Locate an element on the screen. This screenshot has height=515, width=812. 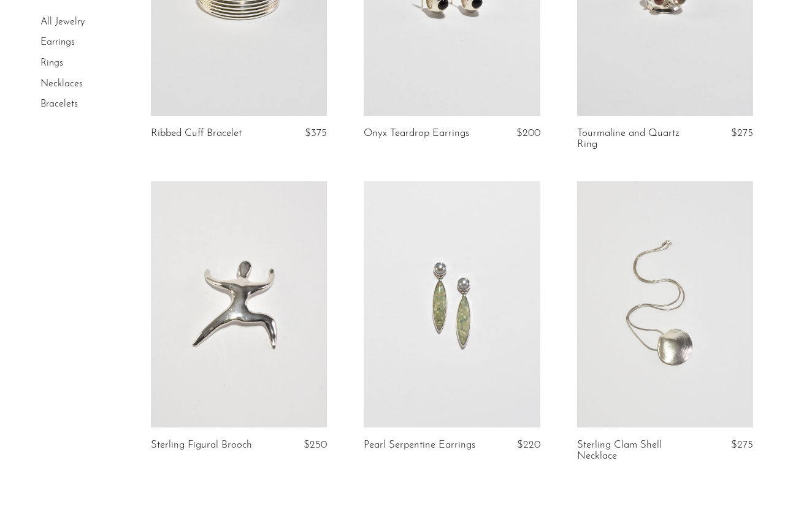
span: $250 is located at coordinates (315, 445).